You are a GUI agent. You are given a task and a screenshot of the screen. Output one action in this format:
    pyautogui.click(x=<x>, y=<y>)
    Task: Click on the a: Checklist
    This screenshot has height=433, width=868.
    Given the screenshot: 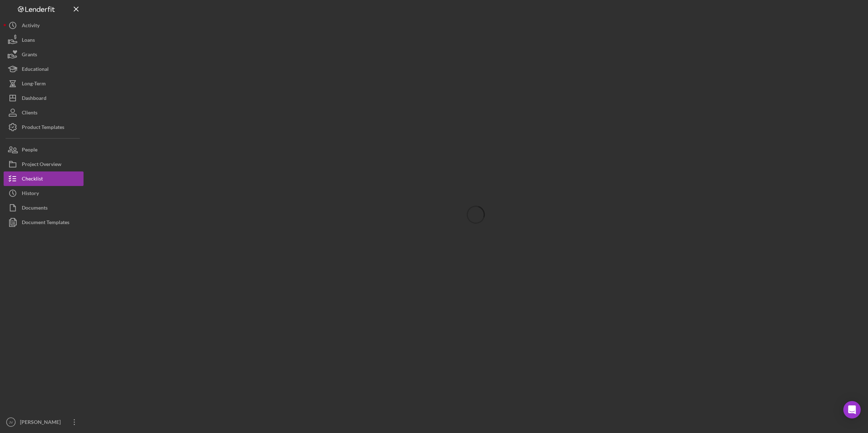 What is the action you would take?
    pyautogui.click(x=43, y=178)
    